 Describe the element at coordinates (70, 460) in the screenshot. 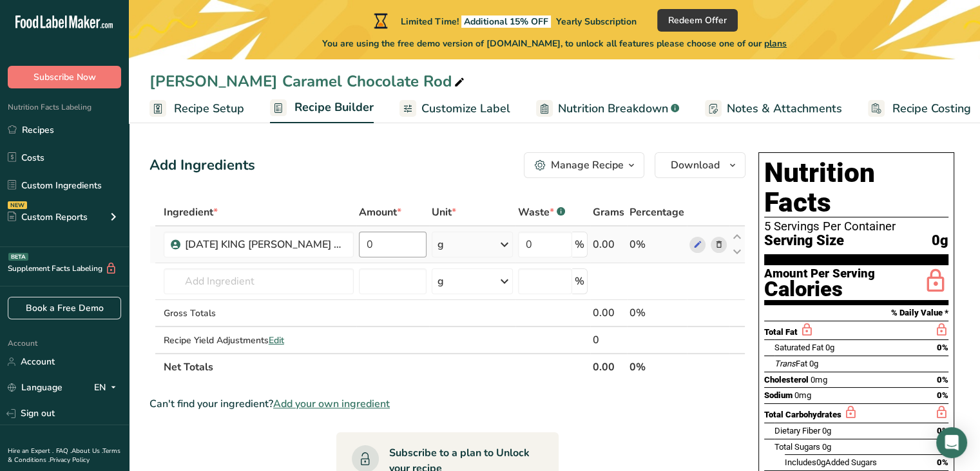

I see `a: Privacy Policy` at that location.